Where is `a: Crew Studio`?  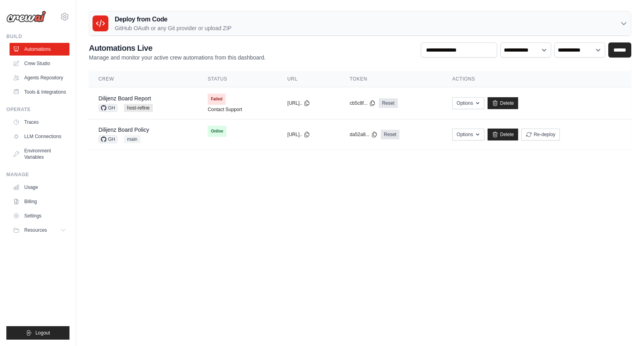
a: Crew Studio is located at coordinates (39, 63).